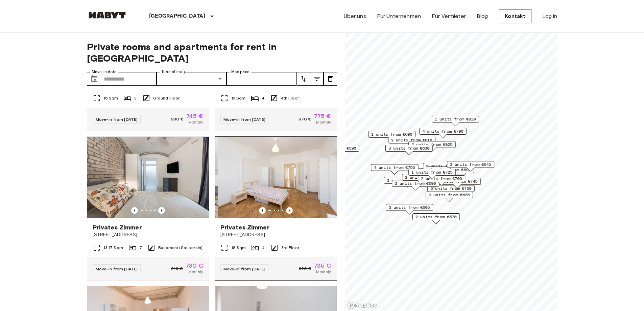 The height and width of the screenshot is (311, 644). Describe the element at coordinates (395, 167) in the screenshot. I see `span: 4 units from €755` at that location.